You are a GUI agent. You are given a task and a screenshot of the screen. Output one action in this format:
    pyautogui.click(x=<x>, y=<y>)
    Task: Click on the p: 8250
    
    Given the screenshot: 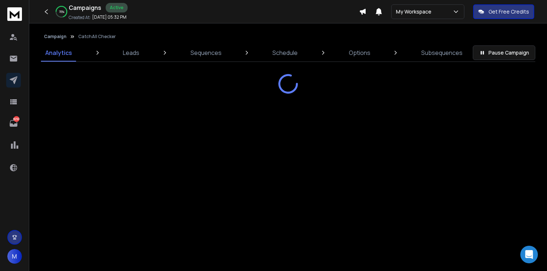 What is the action you would take?
    pyautogui.click(x=16, y=119)
    